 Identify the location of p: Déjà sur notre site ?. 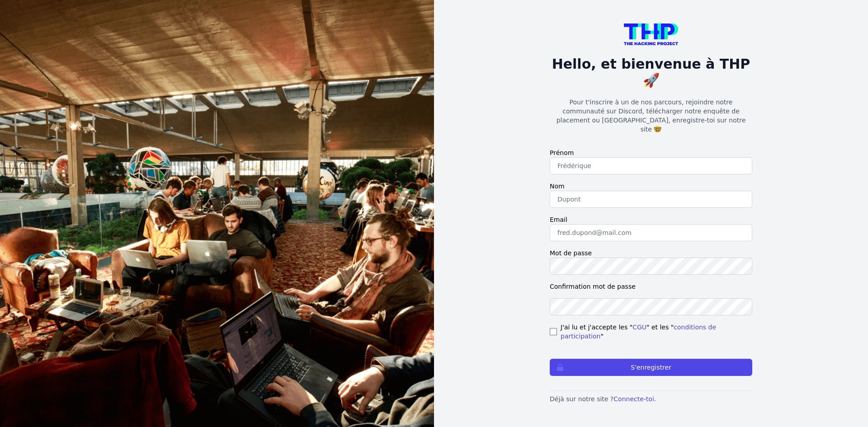
(651, 399).